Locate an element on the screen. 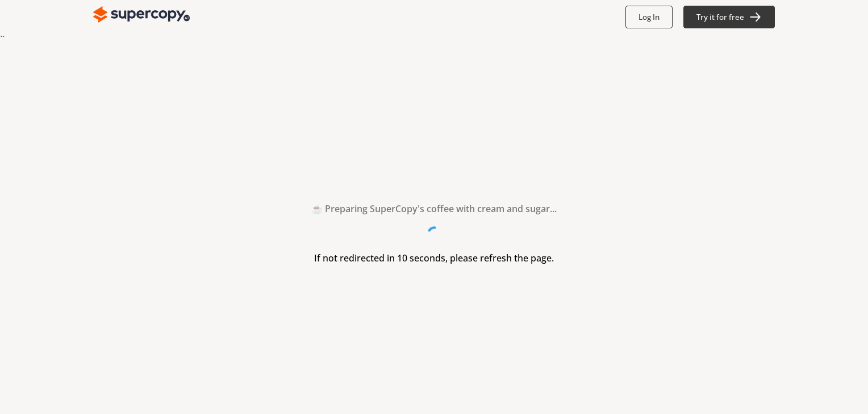  b: Try it for free is located at coordinates (720, 17).